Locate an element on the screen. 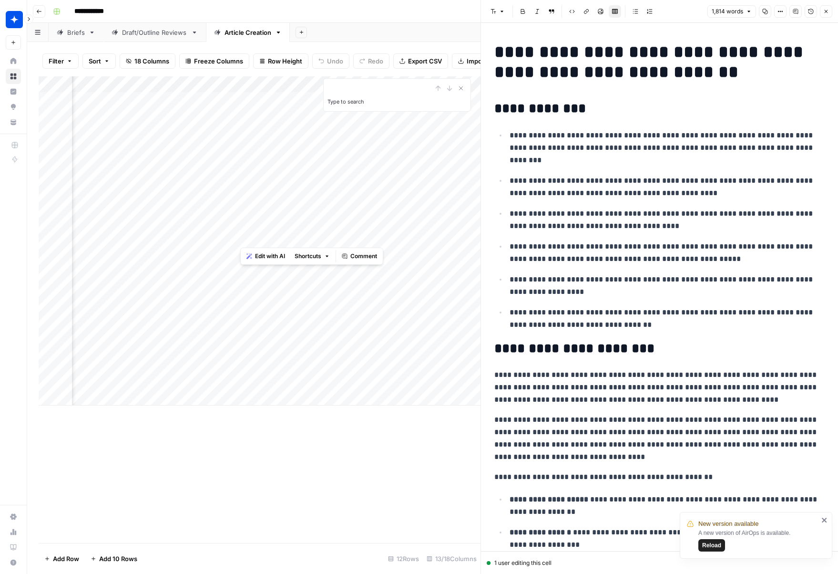 The image size is (838, 574). div: Briefs is located at coordinates (76, 32).